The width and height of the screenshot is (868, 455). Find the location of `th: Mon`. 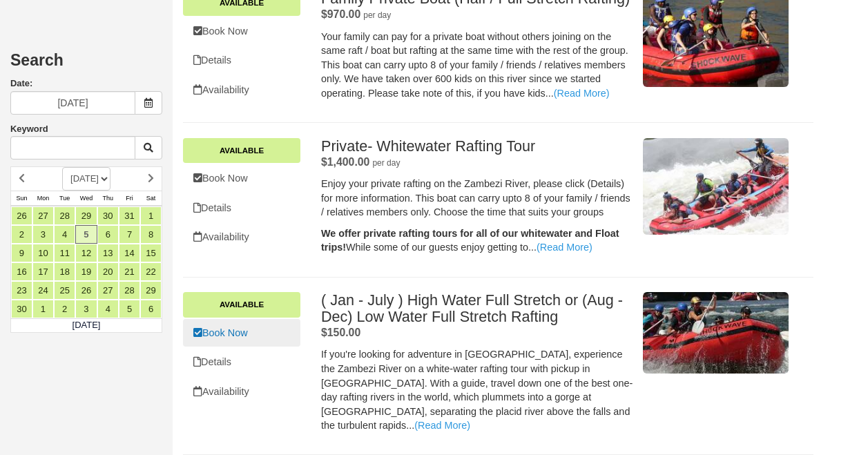

th: Mon is located at coordinates (43, 198).